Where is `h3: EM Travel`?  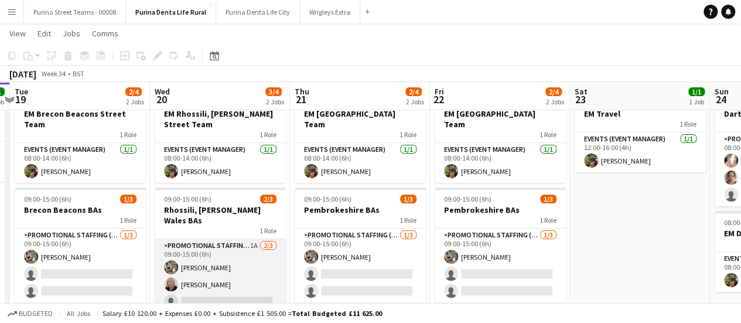
h3: EM Travel is located at coordinates (640, 114).